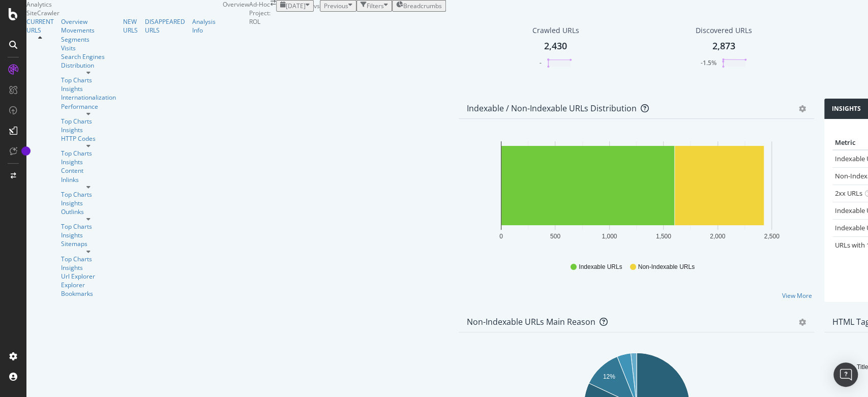  What do you see at coordinates (665, 267) in the screenshot?
I see `span: Non-Indexable URLs` at bounding box center [665, 267].